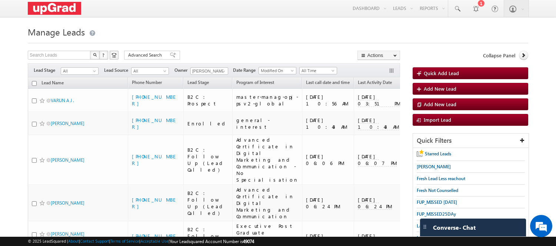  I want to click on span: Advanced Search, so click(146, 55).